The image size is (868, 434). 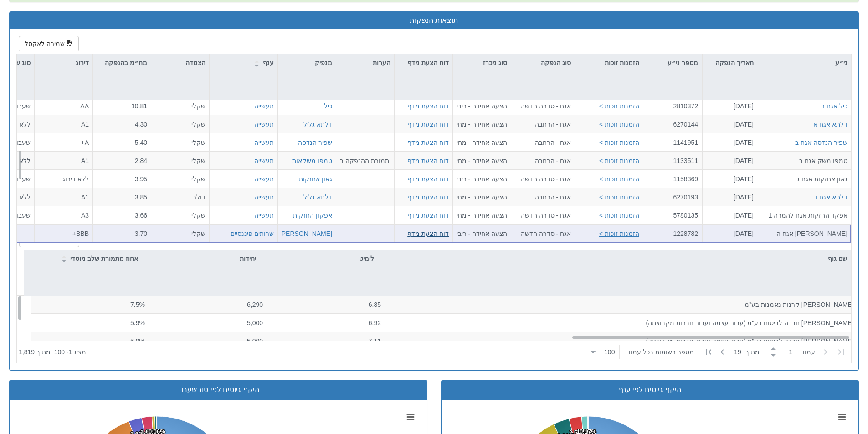 I want to click on button: דלתא אגח ו, so click(x=832, y=197).